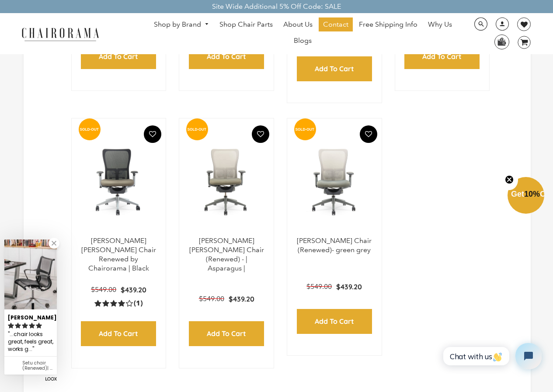 The width and height of the screenshot is (553, 392). I want to click on div: ...chair looks great, feels great, works great...., so click(30, 342).